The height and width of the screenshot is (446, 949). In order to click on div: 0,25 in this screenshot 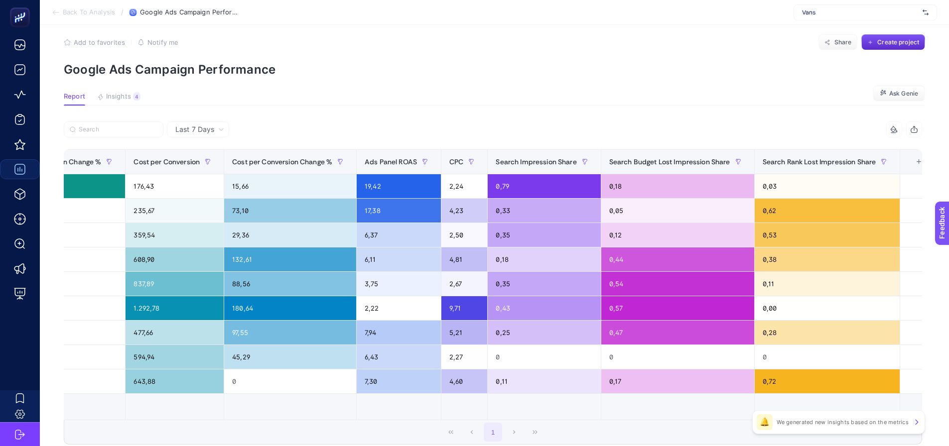, I will do `click(544, 333)`.